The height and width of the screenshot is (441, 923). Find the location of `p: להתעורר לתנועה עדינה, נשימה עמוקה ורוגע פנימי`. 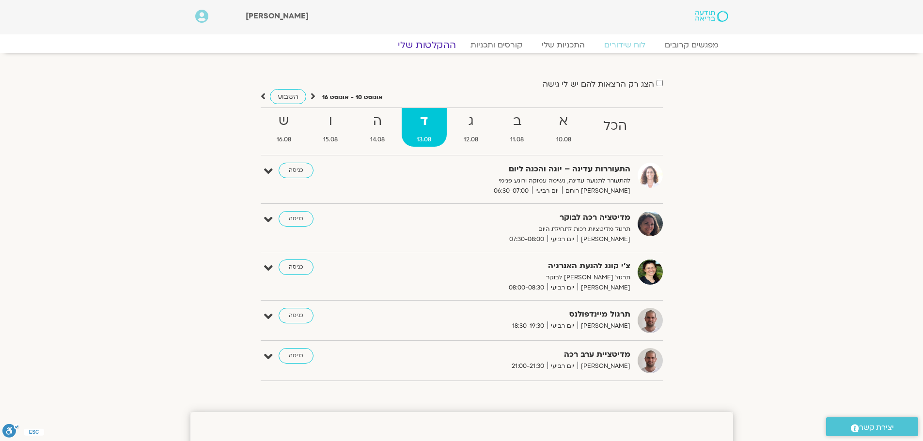

p: להתעורר לתנועה עדינה, נשימה עמוקה ורוגע פנימי is located at coordinates (512, 181).